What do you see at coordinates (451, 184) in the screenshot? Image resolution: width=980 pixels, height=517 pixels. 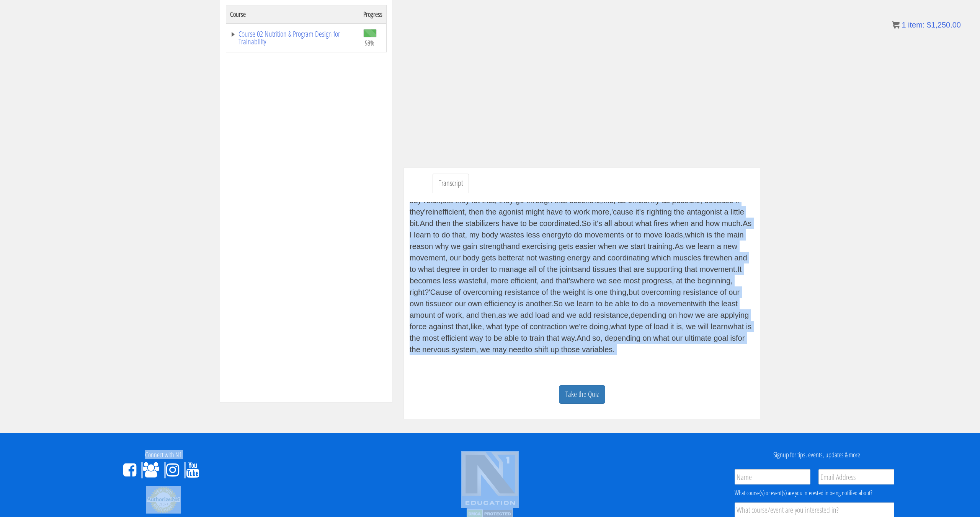 I see `a: Transcript` at bounding box center [451, 184].